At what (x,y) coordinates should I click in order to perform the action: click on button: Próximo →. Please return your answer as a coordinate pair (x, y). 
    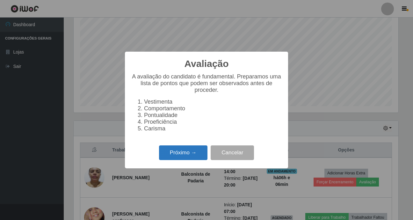
    Looking at the image, I should click on (183, 153).